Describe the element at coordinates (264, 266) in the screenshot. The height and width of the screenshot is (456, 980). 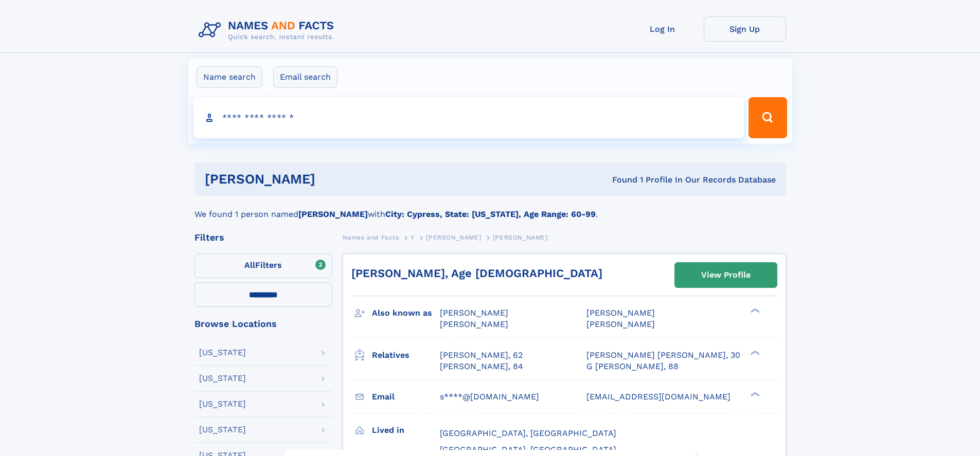
I see `label: Filters` at that location.